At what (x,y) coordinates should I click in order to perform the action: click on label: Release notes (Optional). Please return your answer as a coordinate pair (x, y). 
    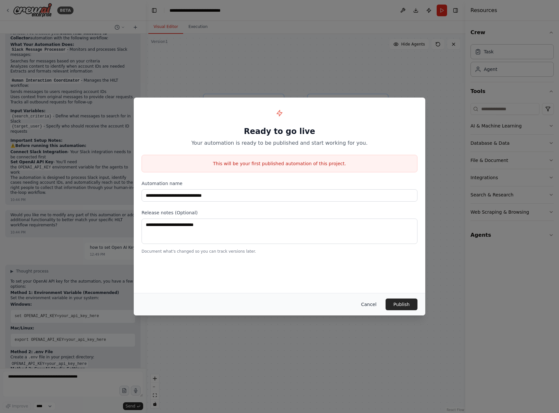
    Looking at the image, I should click on (279, 213).